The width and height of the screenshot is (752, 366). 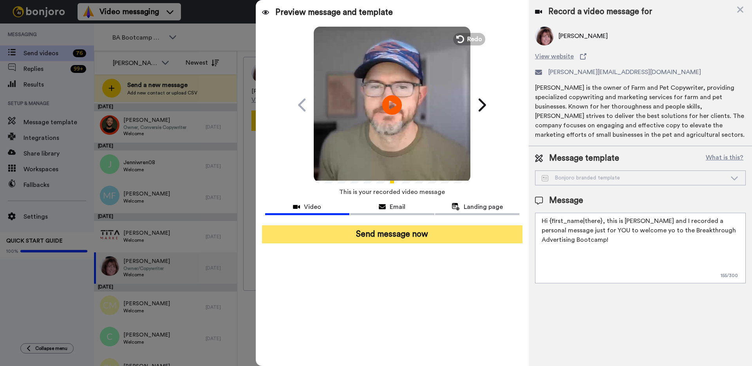 I want to click on a: View website, so click(x=640, y=56).